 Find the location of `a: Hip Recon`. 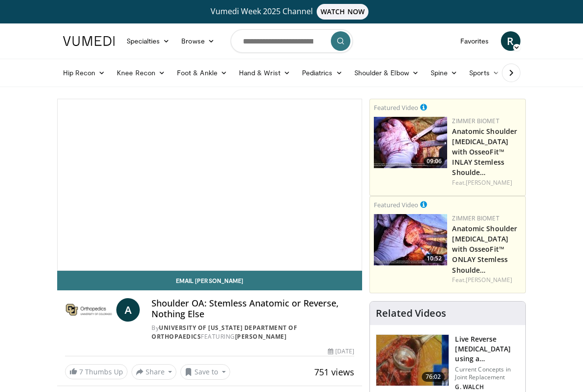

a: Hip Recon is located at coordinates (84, 73).